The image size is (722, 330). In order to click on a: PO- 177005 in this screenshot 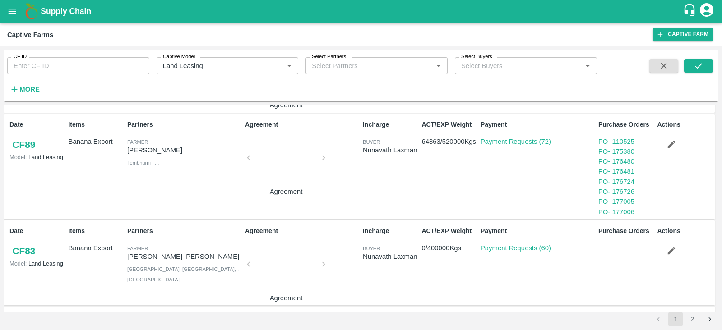, I will do `click(616, 202)`.